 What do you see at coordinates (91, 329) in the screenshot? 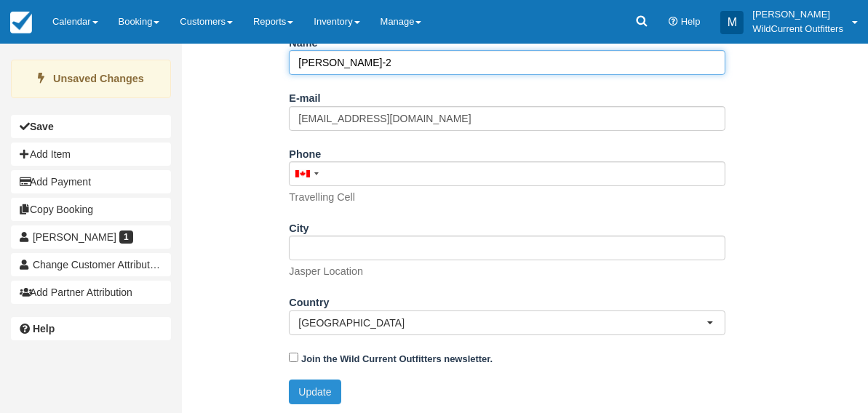
I see `a: Help` at bounding box center [91, 329].